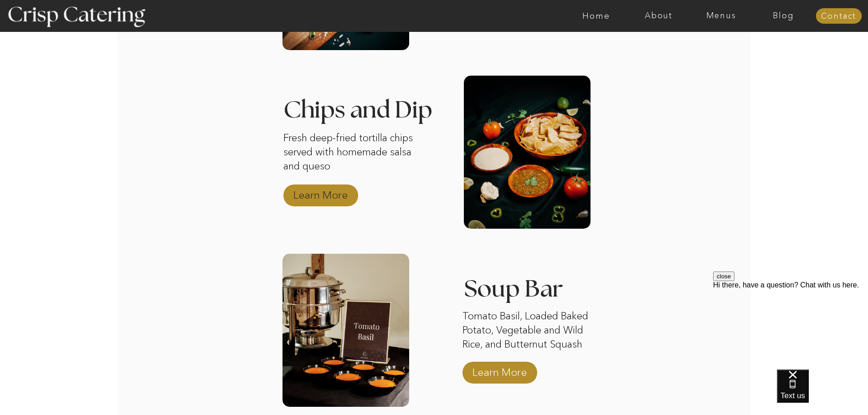  What do you see at coordinates (543, 292) in the screenshot?
I see `h3: Soup Bar` at bounding box center [543, 292].